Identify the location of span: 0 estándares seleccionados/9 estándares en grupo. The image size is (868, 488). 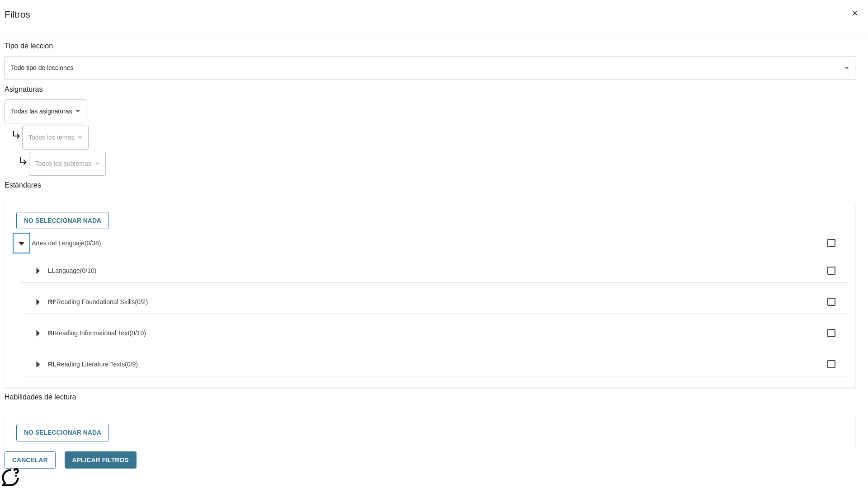
(131, 364).